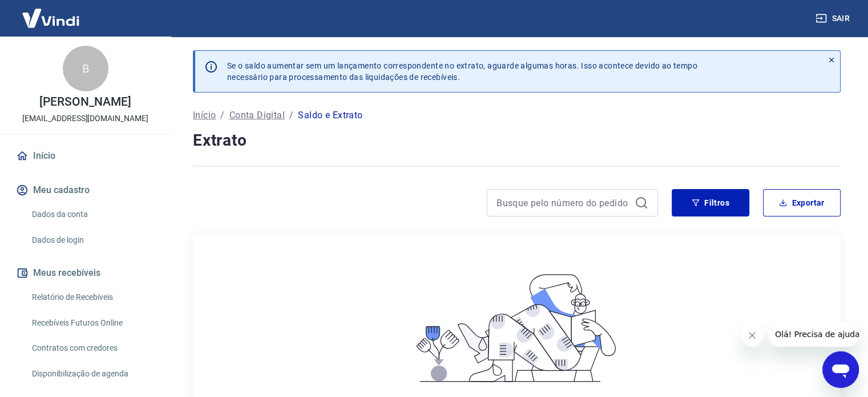  Describe the element at coordinates (563, 203) in the screenshot. I see `input: Busque pelo número do pedido` at that location.